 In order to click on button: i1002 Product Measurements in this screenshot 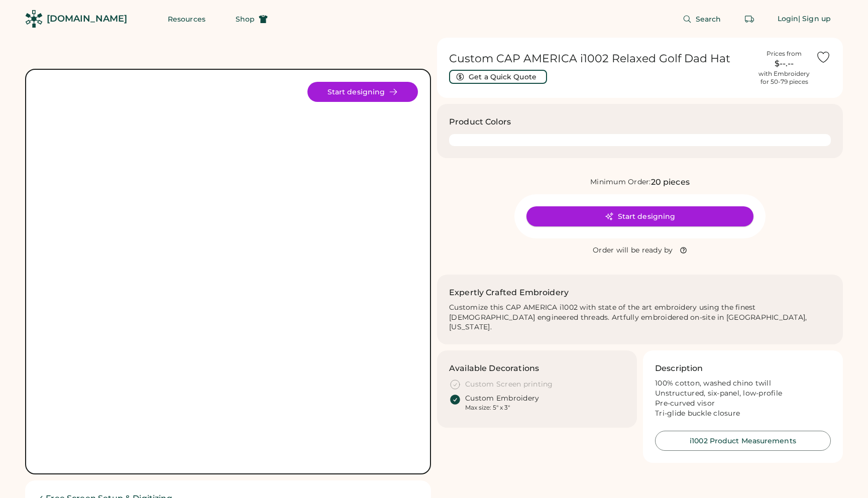, I will do `click(743, 440)`.